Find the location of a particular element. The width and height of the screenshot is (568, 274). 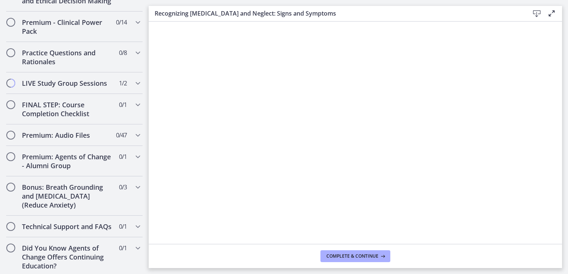

h2: FINAL STEP: Course Completion Checklist is located at coordinates (67, 109).